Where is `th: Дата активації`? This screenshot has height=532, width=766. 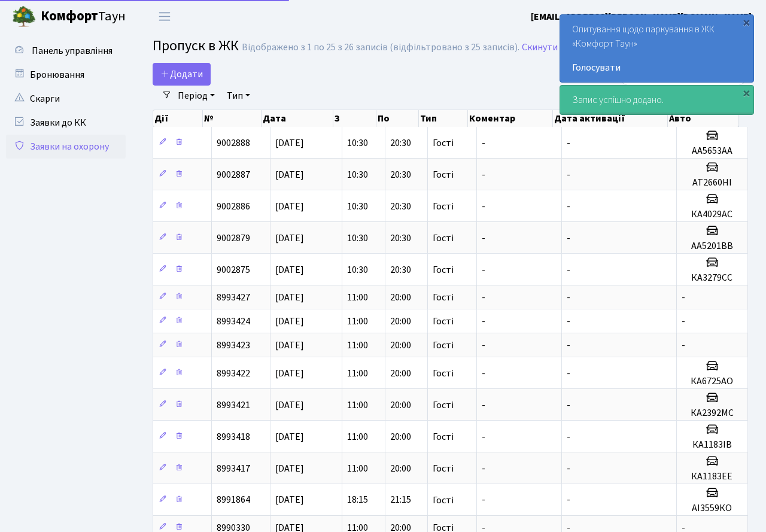
th: Дата активації is located at coordinates (610, 118).